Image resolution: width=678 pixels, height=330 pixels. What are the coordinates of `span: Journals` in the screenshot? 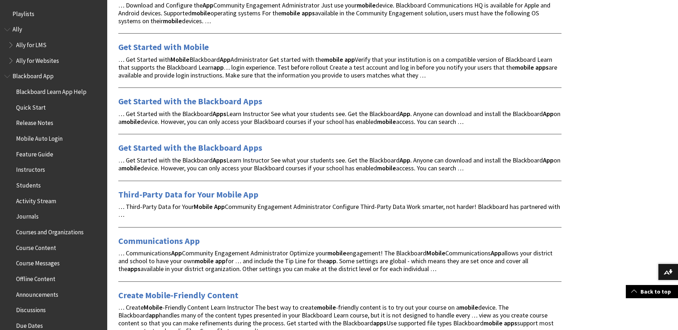 It's located at (27, 216).